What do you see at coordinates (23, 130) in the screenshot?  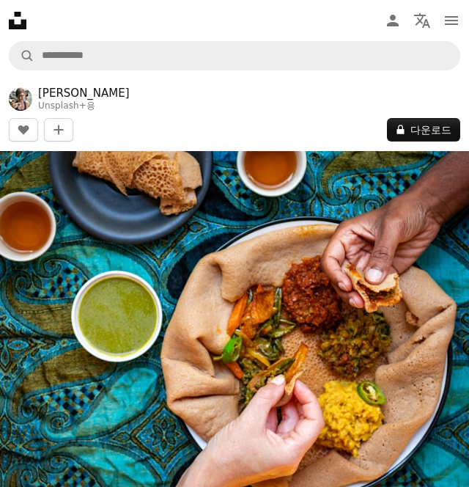 I see `button: 좋아요` at bounding box center [23, 130].